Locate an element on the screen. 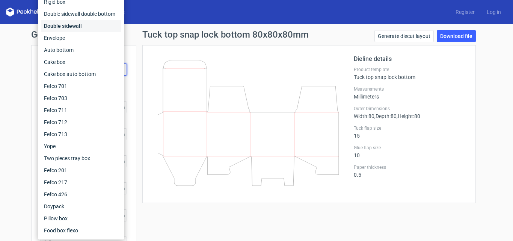  div: Fefco 712 is located at coordinates (81, 122).